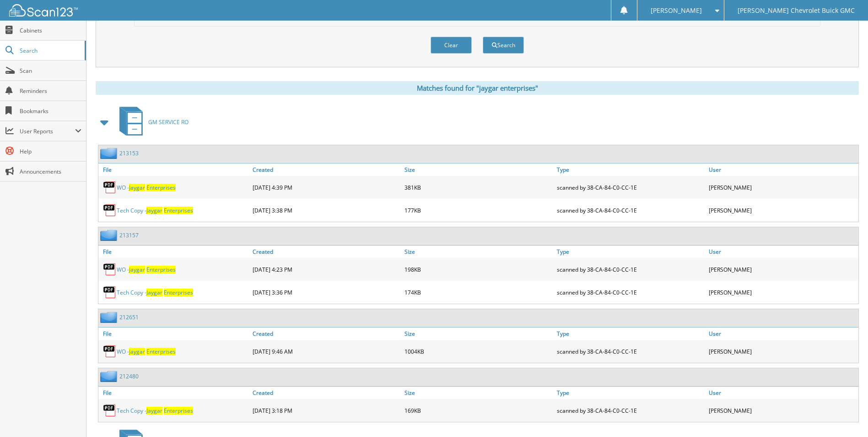  What do you see at coordinates (51, 171) in the screenshot?
I see `span: Announcements` at bounding box center [51, 171].